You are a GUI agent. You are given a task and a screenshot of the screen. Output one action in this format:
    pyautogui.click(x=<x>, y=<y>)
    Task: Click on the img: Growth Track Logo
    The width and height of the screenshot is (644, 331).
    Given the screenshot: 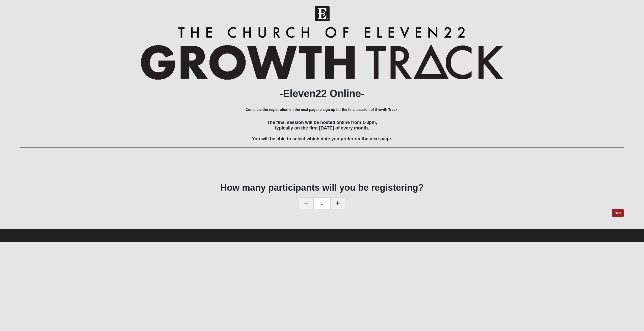 What is the action you would take?
    pyautogui.click(x=322, y=53)
    